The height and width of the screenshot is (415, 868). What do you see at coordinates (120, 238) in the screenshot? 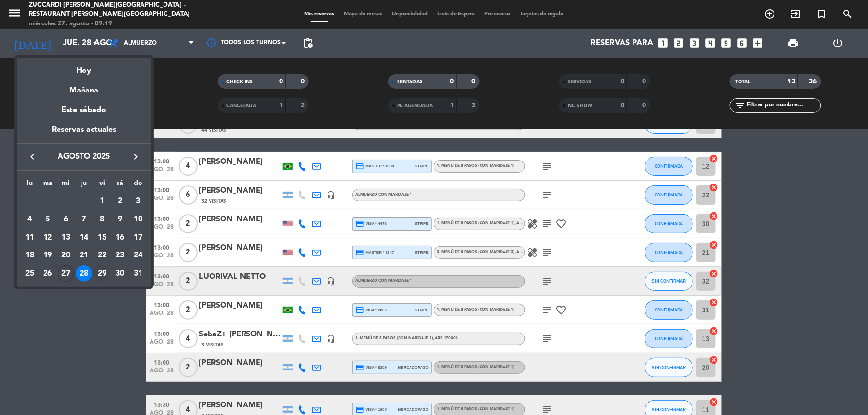
I see `td: 16 de agosto de 2025` at bounding box center [120, 238].